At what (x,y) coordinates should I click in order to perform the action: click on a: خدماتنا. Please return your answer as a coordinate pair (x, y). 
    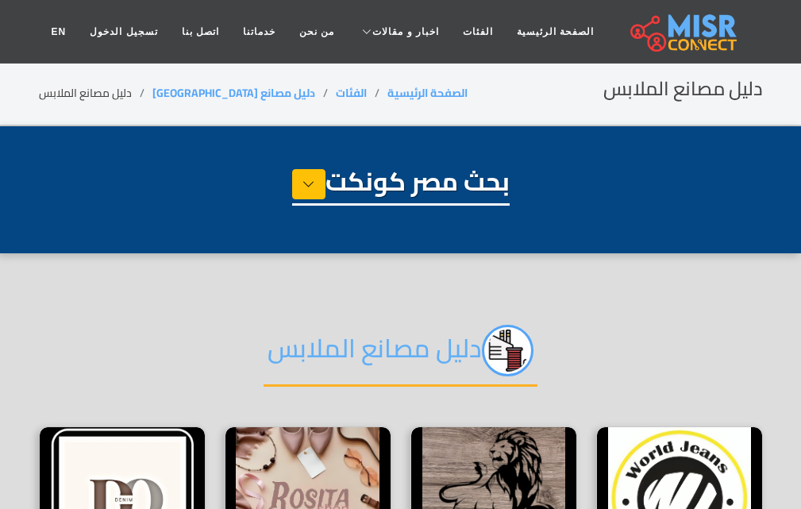
    Looking at the image, I should click on (259, 32).